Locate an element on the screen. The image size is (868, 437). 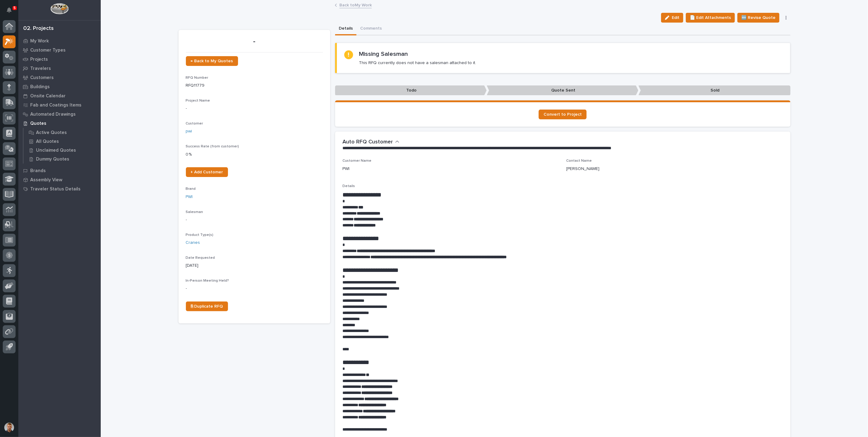
p: Customer Types is located at coordinates (48, 51).